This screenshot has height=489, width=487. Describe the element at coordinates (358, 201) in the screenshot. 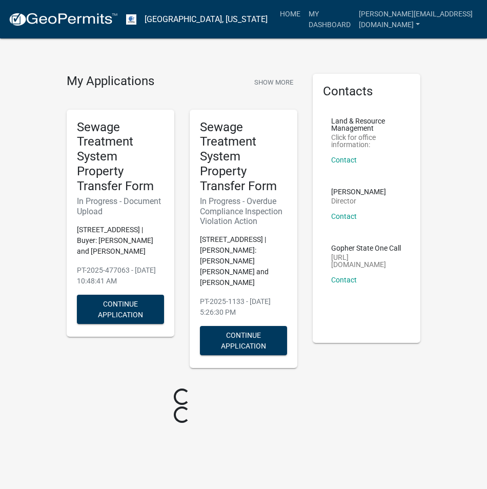

I see `p: Director` at that location.